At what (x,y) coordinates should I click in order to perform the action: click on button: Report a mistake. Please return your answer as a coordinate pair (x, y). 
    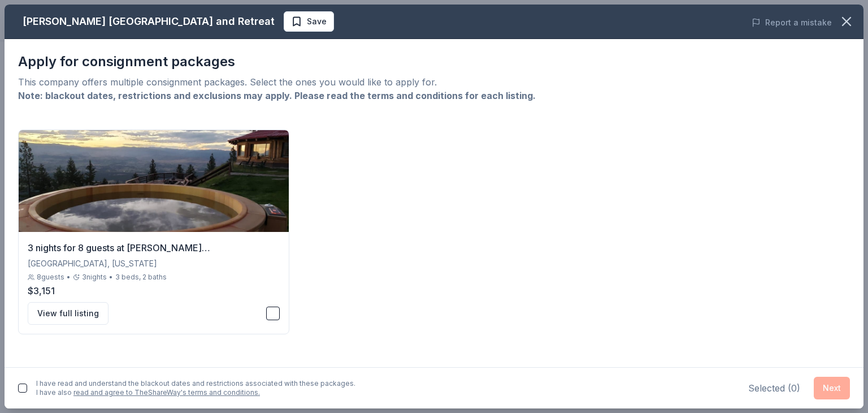
    Looking at the image, I should click on (792, 23).